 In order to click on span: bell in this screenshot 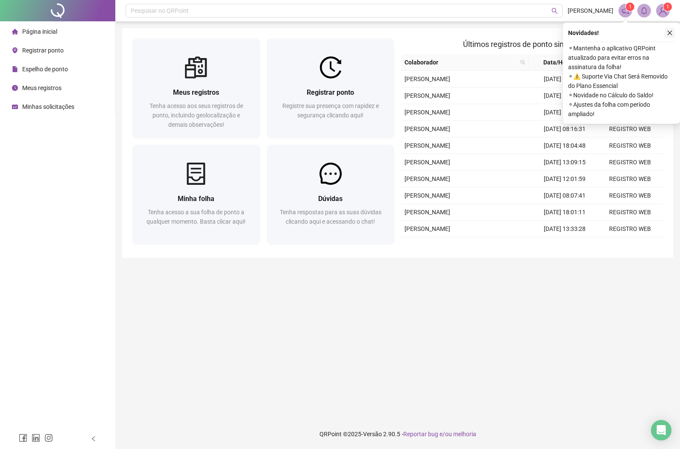, I will do `click(644, 11)`.